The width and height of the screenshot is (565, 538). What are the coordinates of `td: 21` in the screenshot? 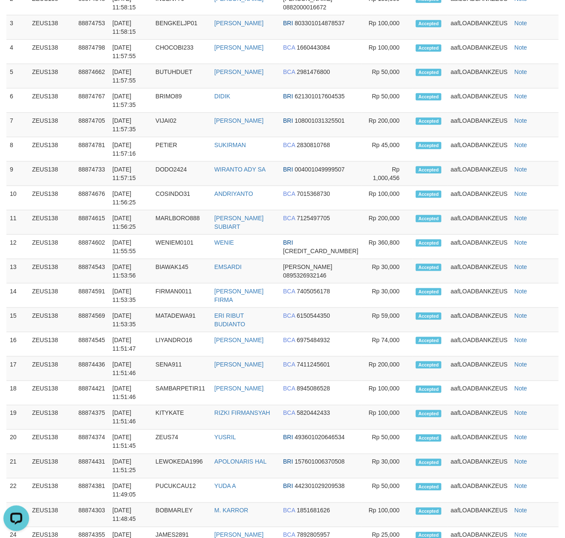 It's located at (18, 466).